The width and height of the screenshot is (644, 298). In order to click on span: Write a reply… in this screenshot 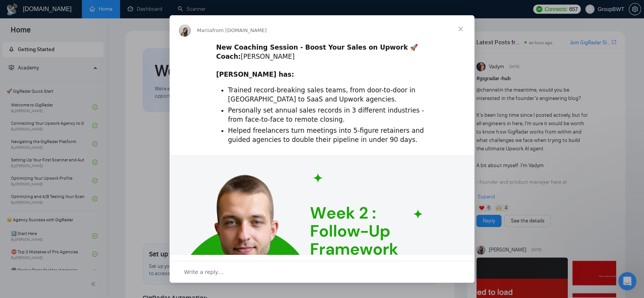, I will do `click(204, 272)`.